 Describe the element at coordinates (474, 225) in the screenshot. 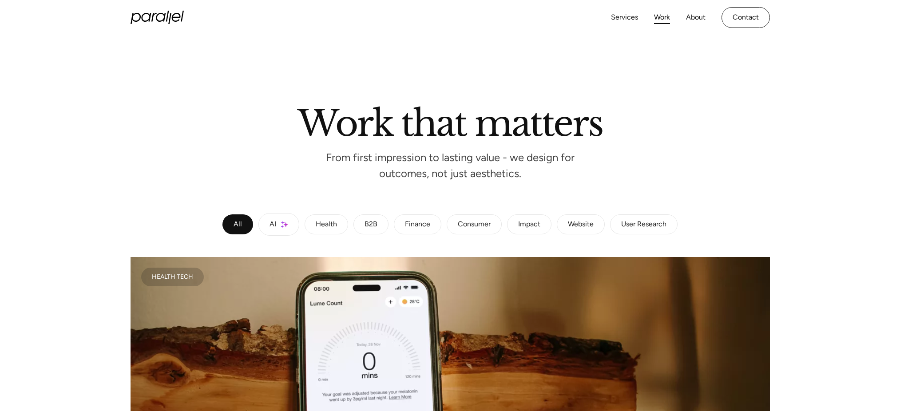

I see `div: Consumer` at that location.